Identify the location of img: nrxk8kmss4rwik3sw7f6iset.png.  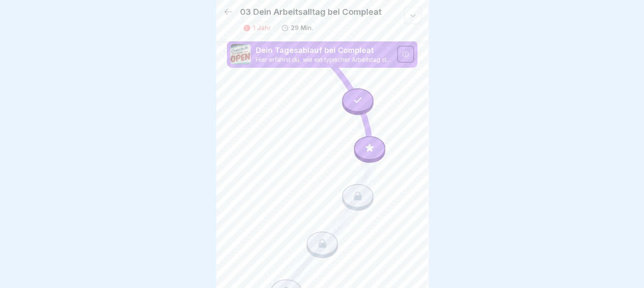
(240, 54).